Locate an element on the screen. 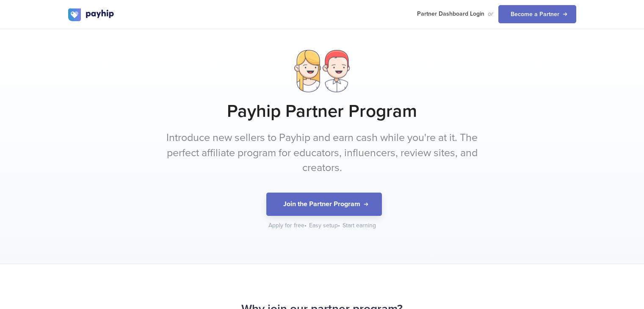 This screenshot has width=644, height=309. div: Apply for free is located at coordinates (288, 226).